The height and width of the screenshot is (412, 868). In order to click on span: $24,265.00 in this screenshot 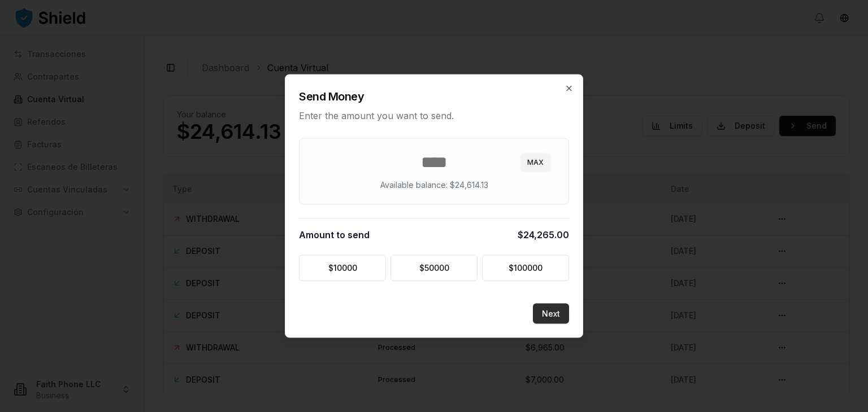, I will do `click(543, 235)`.